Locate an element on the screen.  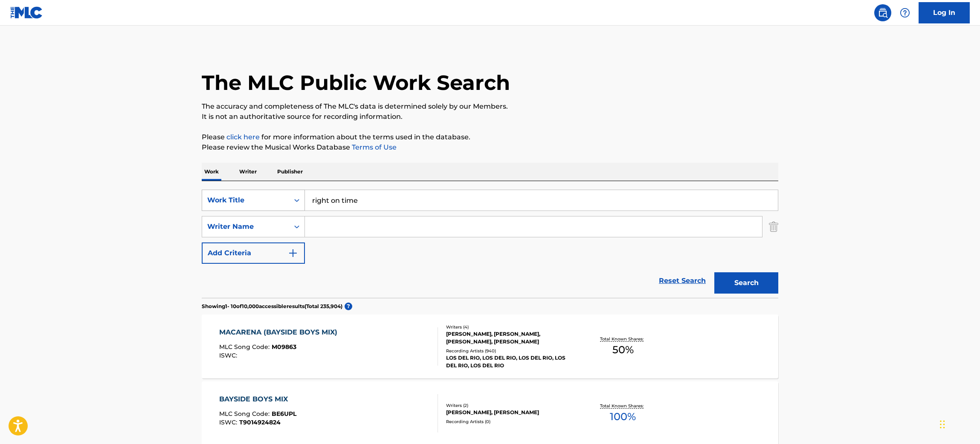
div: BAYSIDE BOYS MIX is located at coordinates (258, 400).